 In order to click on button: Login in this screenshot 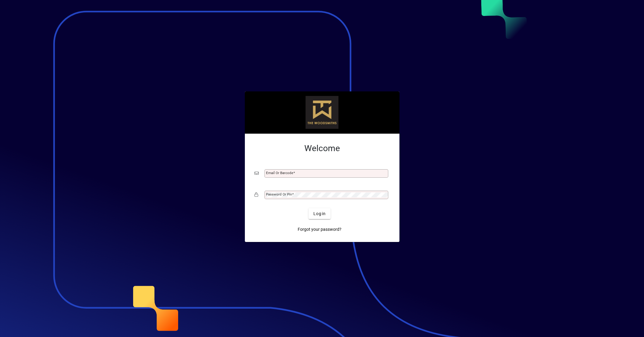, I will do `click(320, 213)`.